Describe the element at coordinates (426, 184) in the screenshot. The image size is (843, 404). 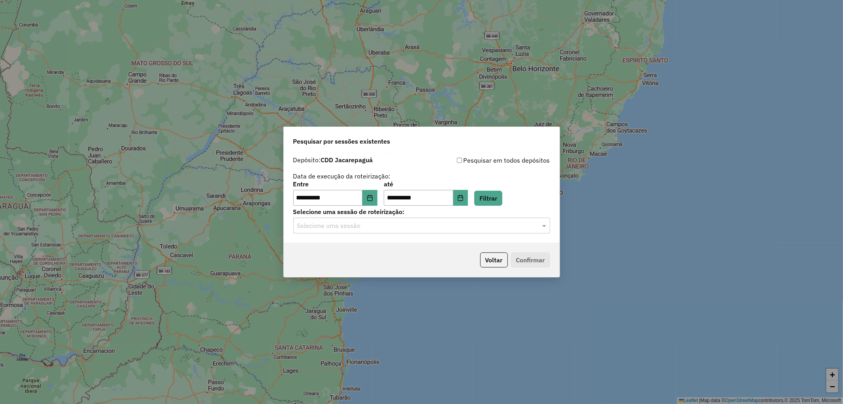
I see `label: até` at that location.